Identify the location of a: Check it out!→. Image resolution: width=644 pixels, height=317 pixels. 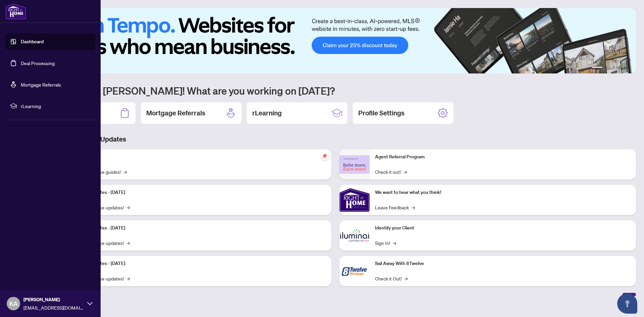
(391, 172).